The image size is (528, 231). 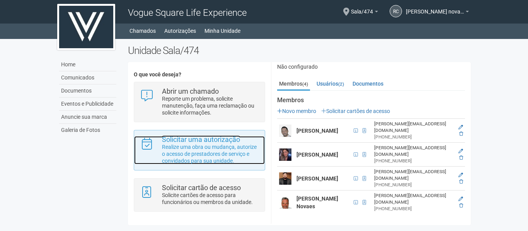 What do you see at coordinates (396, 11) in the screenshot?
I see `a: rc` at bounding box center [396, 11].